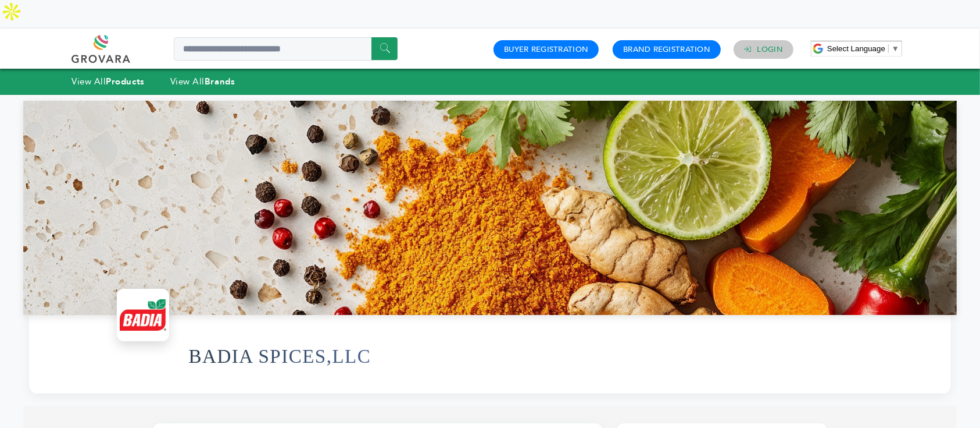 Image resolution: width=980 pixels, height=428 pixels. What do you see at coordinates (108, 82) in the screenshot?
I see `a: View AllProducts` at bounding box center [108, 82].